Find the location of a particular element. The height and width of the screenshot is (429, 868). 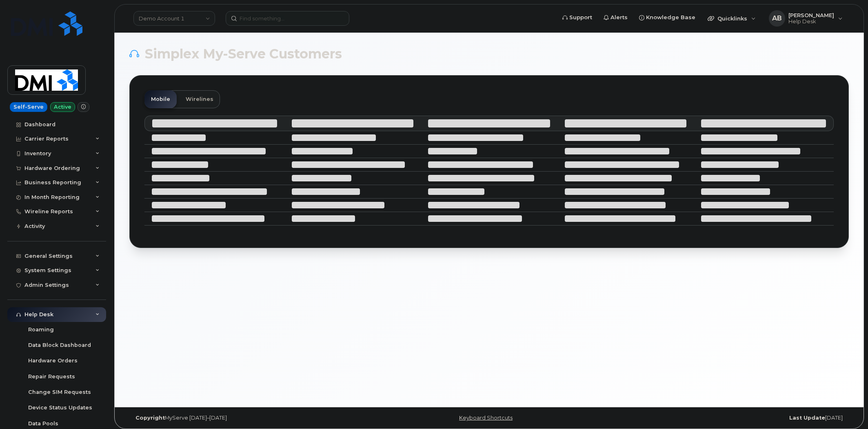

a: Keyboard Shortcuts is located at coordinates (485, 417).